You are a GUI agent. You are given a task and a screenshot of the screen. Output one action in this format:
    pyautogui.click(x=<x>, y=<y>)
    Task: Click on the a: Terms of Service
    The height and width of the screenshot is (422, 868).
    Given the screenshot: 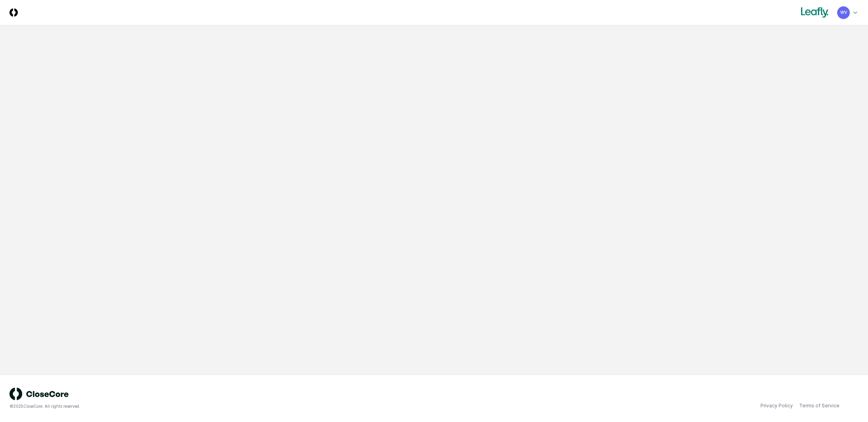 What is the action you would take?
    pyautogui.click(x=819, y=406)
    